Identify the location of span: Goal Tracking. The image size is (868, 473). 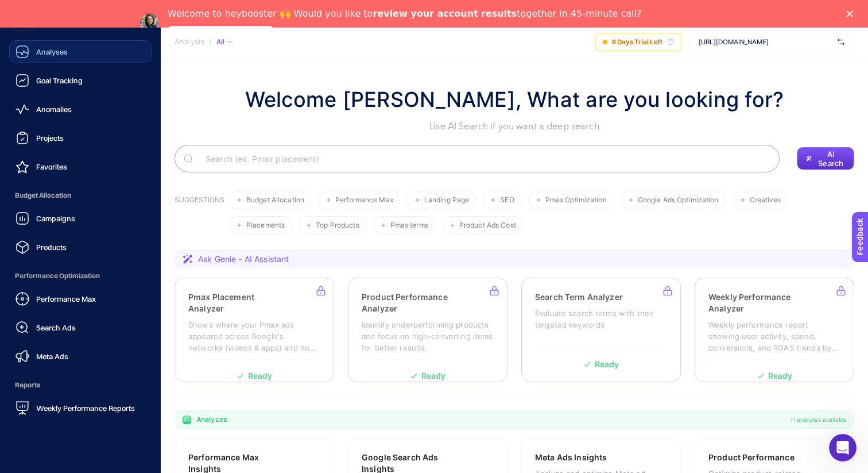
(59, 81).